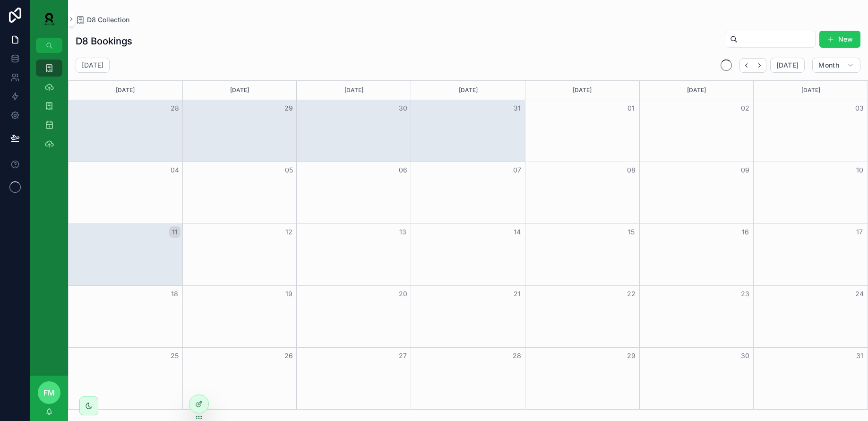  What do you see at coordinates (745, 294) in the screenshot?
I see `button: 23` at bounding box center [745, 294].